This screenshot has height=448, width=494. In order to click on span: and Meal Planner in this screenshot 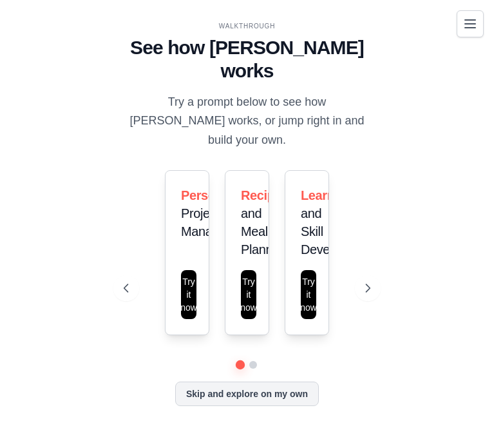, I will do `click(262, 232)`.